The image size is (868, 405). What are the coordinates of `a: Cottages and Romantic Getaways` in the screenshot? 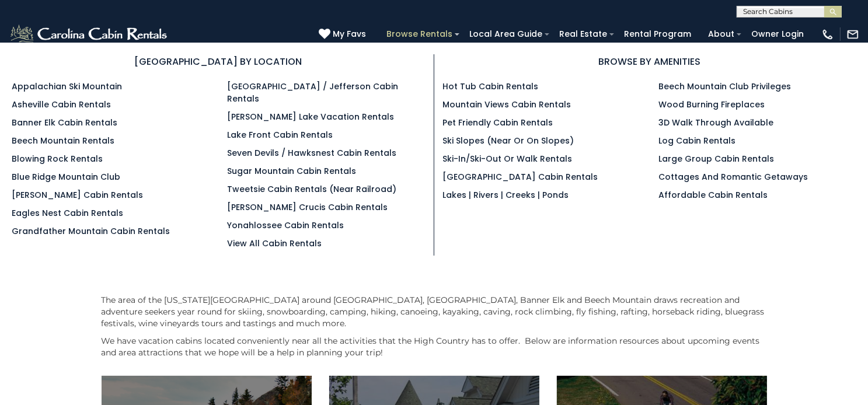 It's located at (733, 177).